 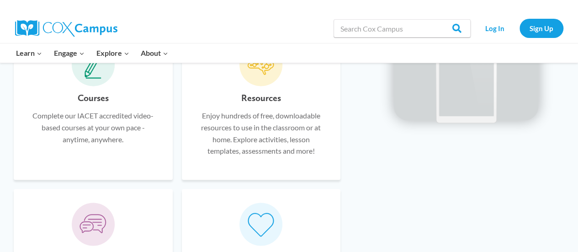 I want to click on button: Child menu of Explore, so click(x=113, y=53).